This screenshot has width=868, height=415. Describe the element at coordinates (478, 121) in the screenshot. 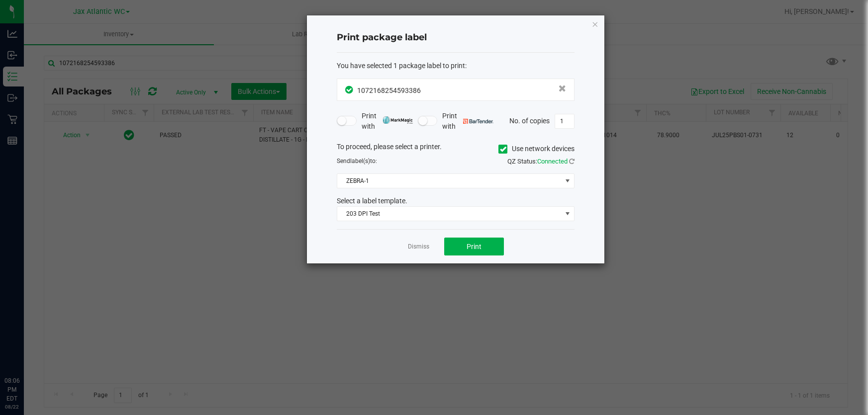

I see `img: bartender.png` at that location.